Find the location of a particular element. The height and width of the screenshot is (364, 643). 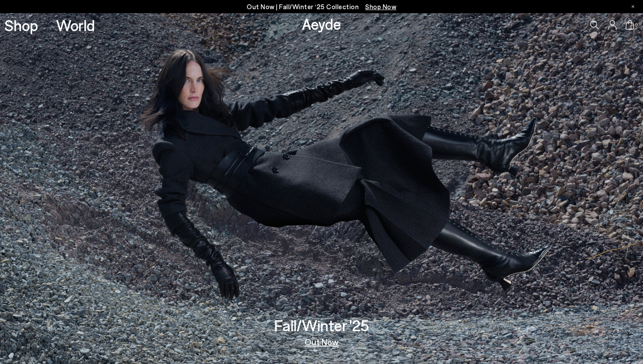

a: Aeyde is located at coordinates (322, 24).